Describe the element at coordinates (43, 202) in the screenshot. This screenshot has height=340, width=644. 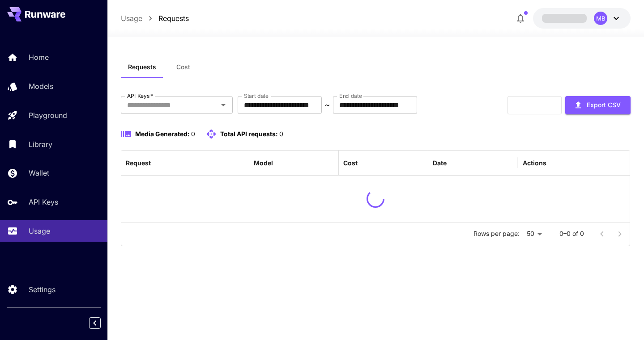
I see `p: API Keys` at that location.